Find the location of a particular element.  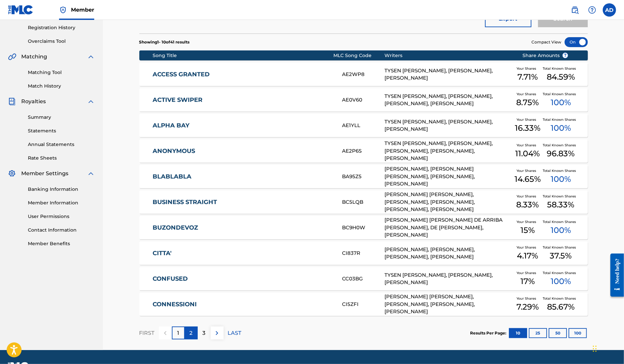

button: 25 is located at coordinates (538, 333).